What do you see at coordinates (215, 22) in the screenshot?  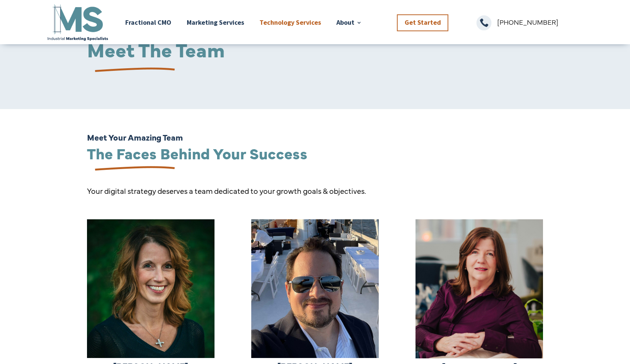 I see `a: Marketing Services` at bounding box center [215, 22].